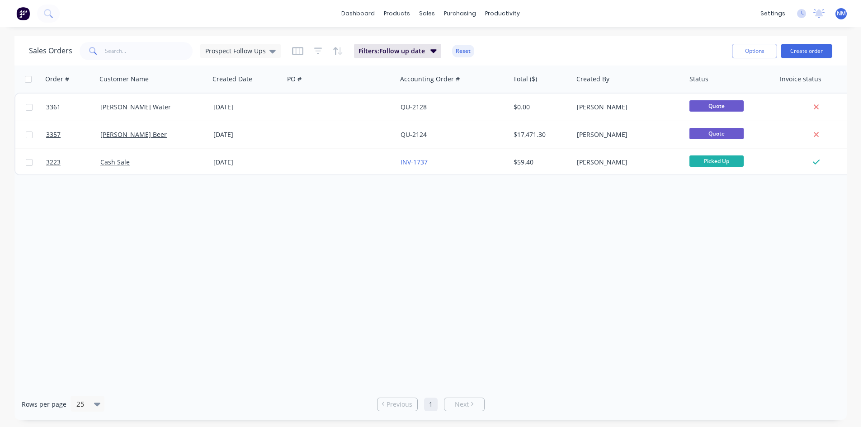 The width and height of the screenshot is (868, 427). I want to click on span: 3223, so click(53, 162).